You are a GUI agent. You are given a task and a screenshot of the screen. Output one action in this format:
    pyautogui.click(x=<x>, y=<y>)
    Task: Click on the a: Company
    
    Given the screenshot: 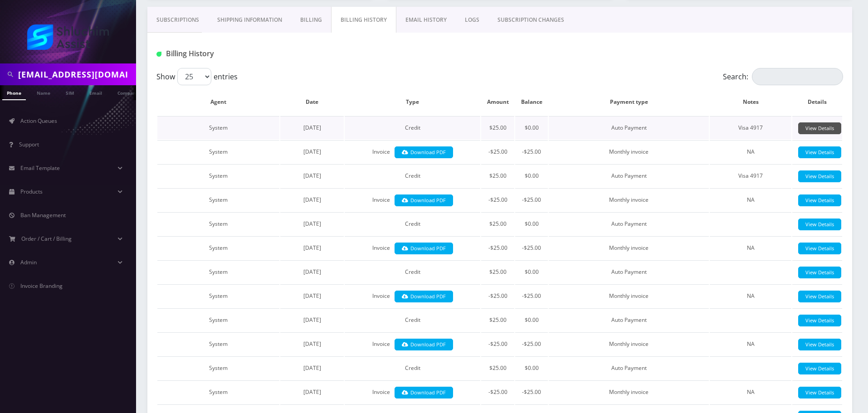 What is the action you would take?
    pyautogui.click(x=128, y=92)
    